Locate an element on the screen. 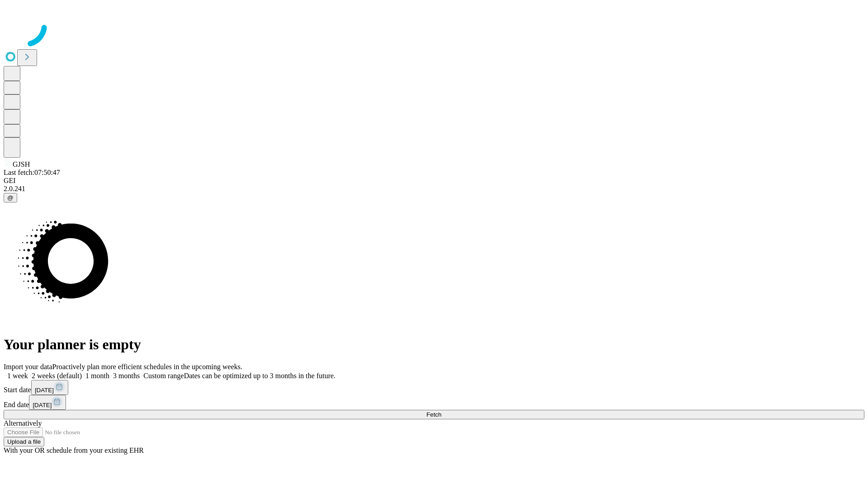 This screenshot has height=488, width=868. span: 3 months is located at coordinates (126, 375).